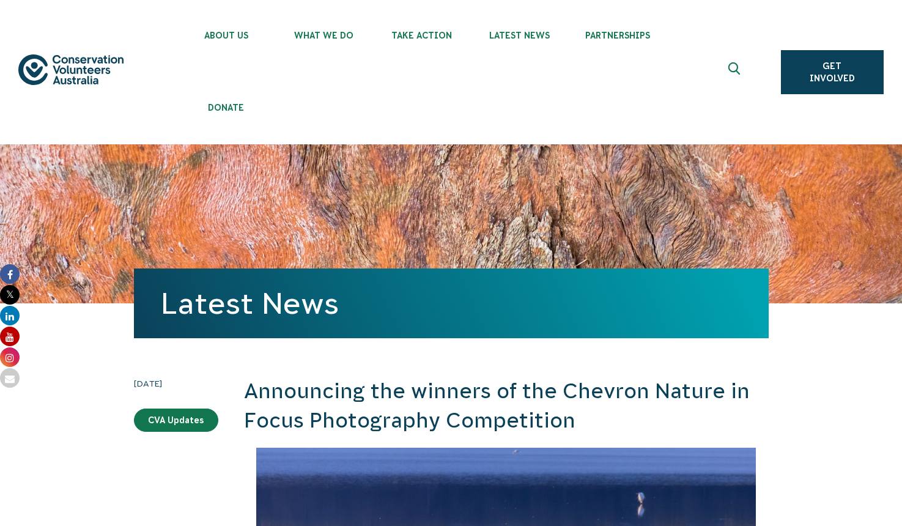 This screenshot has width=902, height=526. What do you see at coordinates (226, 108) in the screenshot?
I see `span: Donate` at bounding box center [226, 108].